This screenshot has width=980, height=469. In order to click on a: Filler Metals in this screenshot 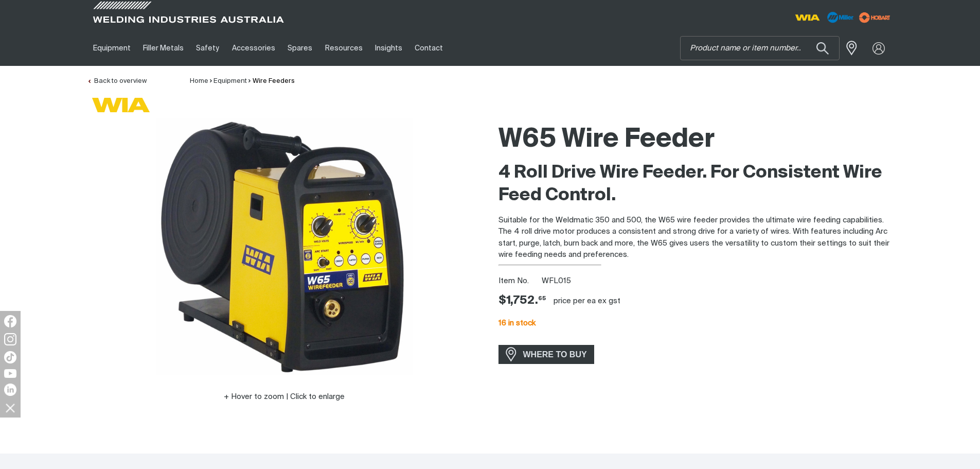, I will do `click(163, 48)`.